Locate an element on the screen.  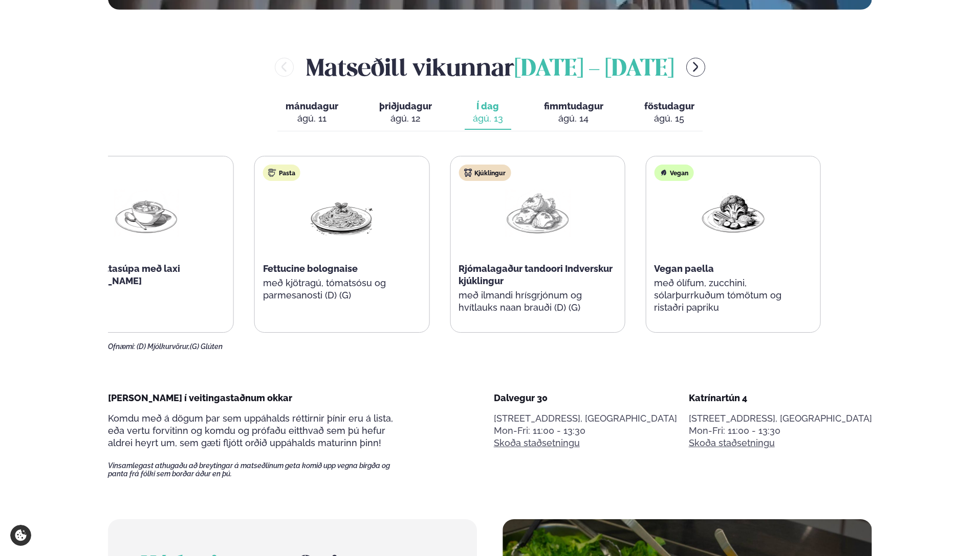
span: Komdu með á dögum þar sem uppáhalds réttirnir þínir eru á lista, eða vertu forvitinn og komdu og ... is located at coordinates (250, 430).